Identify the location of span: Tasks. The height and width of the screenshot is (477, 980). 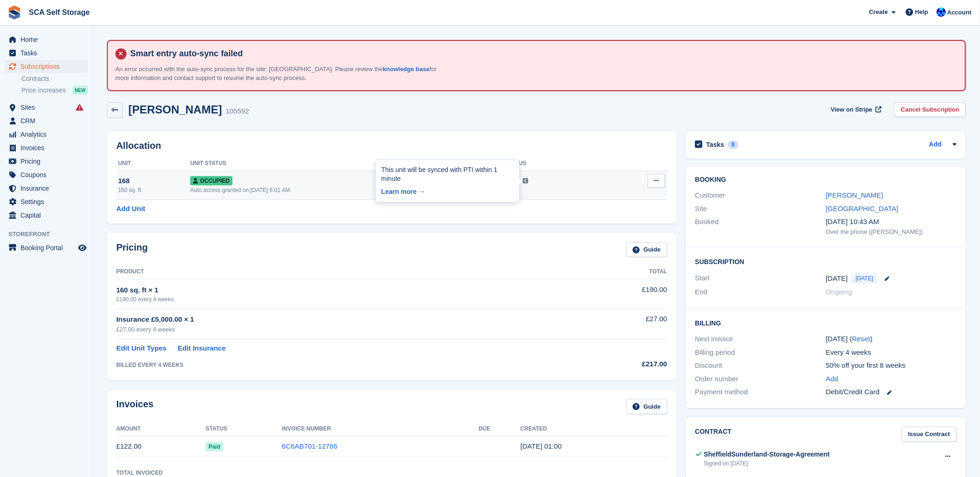
(48, 53).